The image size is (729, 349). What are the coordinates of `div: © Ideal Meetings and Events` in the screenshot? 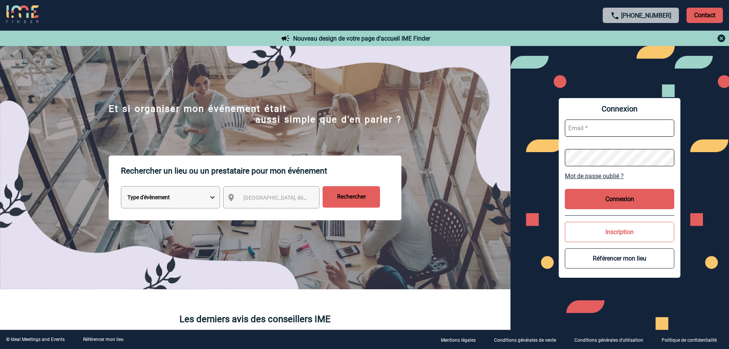 It's located at (35, 339).